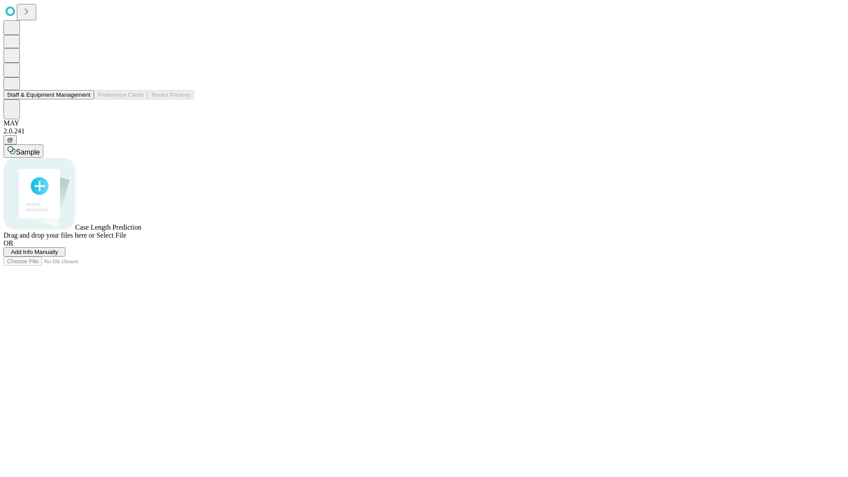 This screenshot has width=848, height=477. What do you see at coordinates (424, 123) in the screenshot?
I see `div: MAY` at bounding box center [424, 123].